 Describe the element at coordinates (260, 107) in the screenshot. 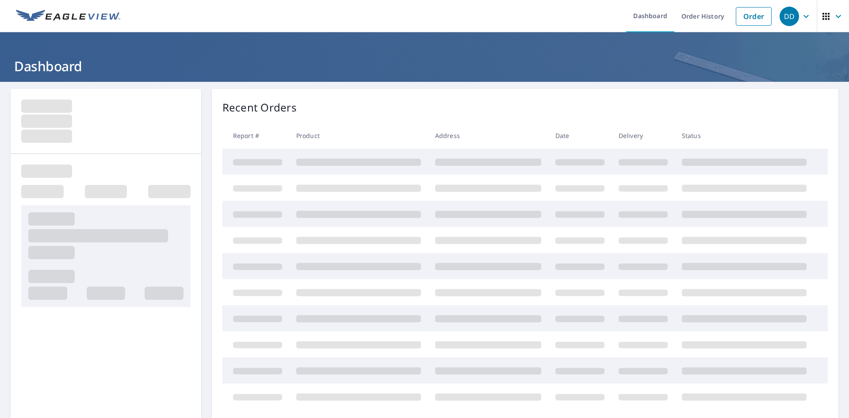

I see `p: Recent Orders` at that location.